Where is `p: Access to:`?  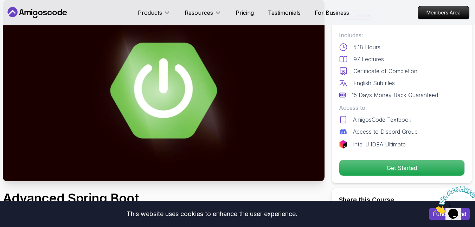
p: Access to: is located at coordinates (402, 108).